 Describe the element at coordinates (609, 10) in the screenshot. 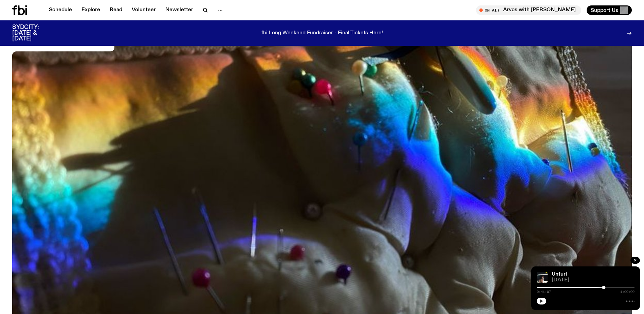

I see `button: Support Us` at that location.